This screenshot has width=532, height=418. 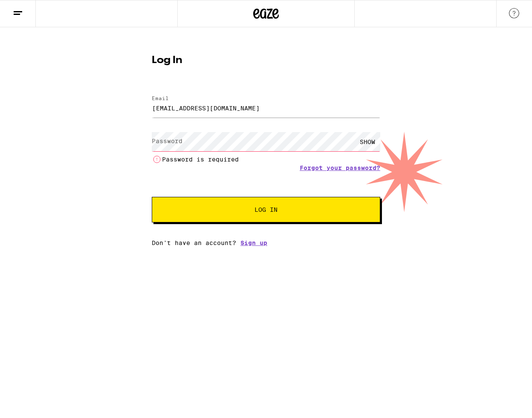 I want to click on h1: Log In, so click(x=266, y=61).